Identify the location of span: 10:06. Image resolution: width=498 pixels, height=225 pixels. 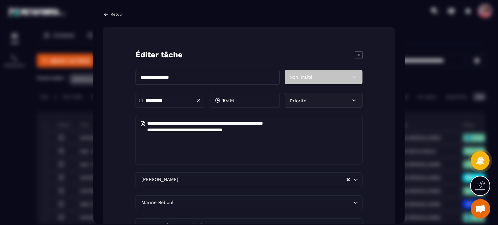
(228, 101).